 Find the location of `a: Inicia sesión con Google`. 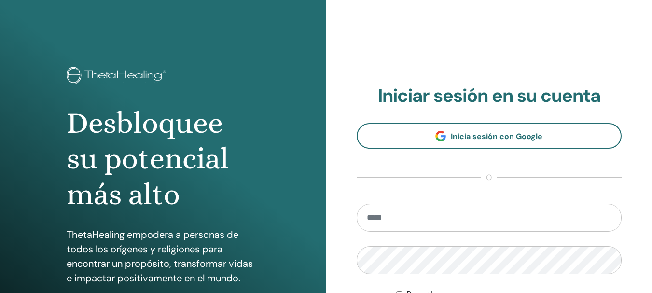

a: Inicia sesión con Google is located at coordinates (490, 136).